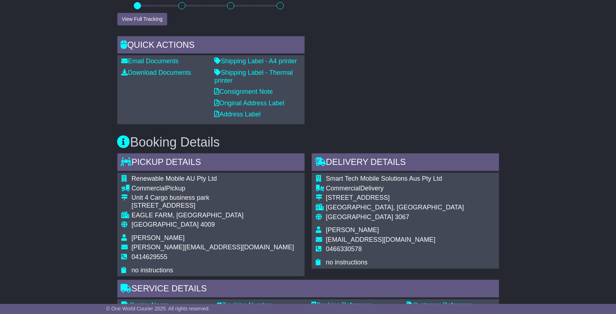 This screenshot has width=616, height=314. Describe the element at coordinates (256, 61) in the screenshot. I see `a: Shipping Label - A4 printer` at that location.